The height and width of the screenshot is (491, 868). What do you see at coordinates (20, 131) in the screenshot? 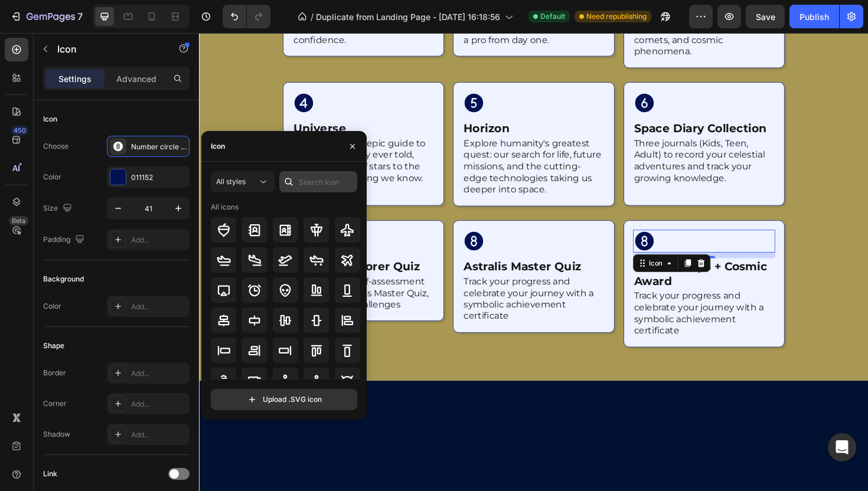
I see `div: 450` at bounding box center [20, 131].